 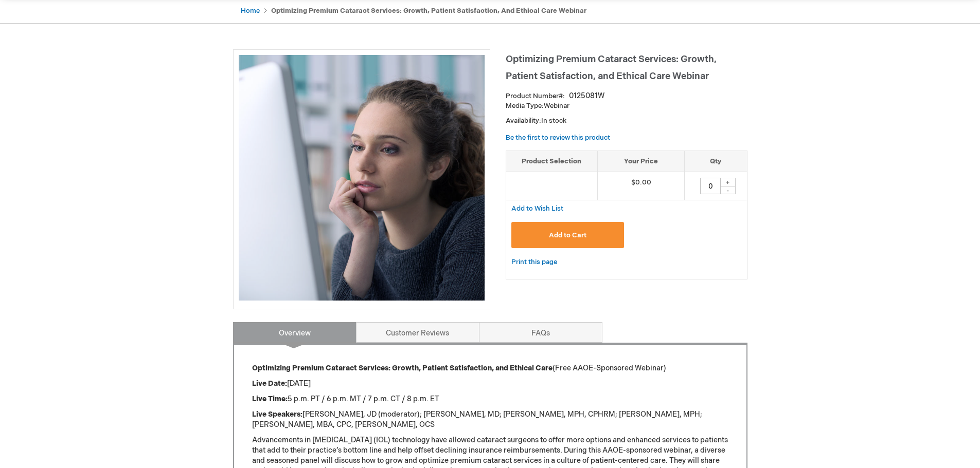 I want to click on th: Qty, so click(x=716, y=162).